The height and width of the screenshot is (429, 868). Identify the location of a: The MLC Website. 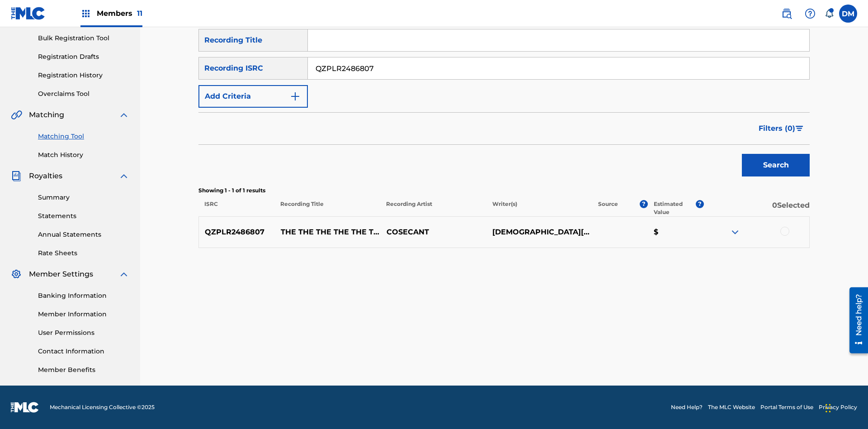
(732, 407).